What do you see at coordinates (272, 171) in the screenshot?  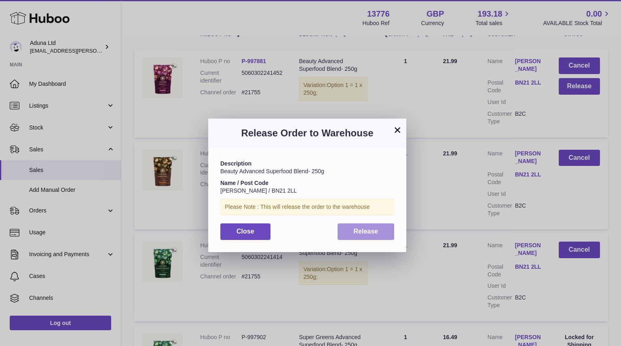 I see `span: Beauty Advanced Superfood Blend- 250g` at bounding box center [272, 171].